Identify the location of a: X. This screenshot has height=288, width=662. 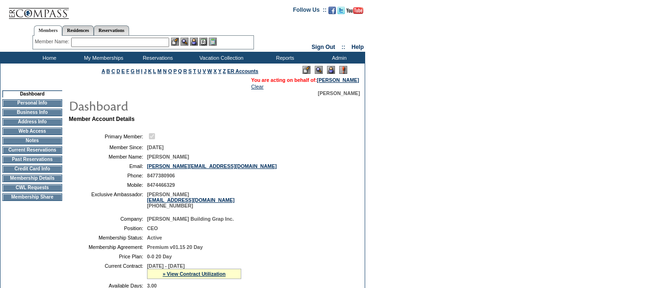
(215, 71).